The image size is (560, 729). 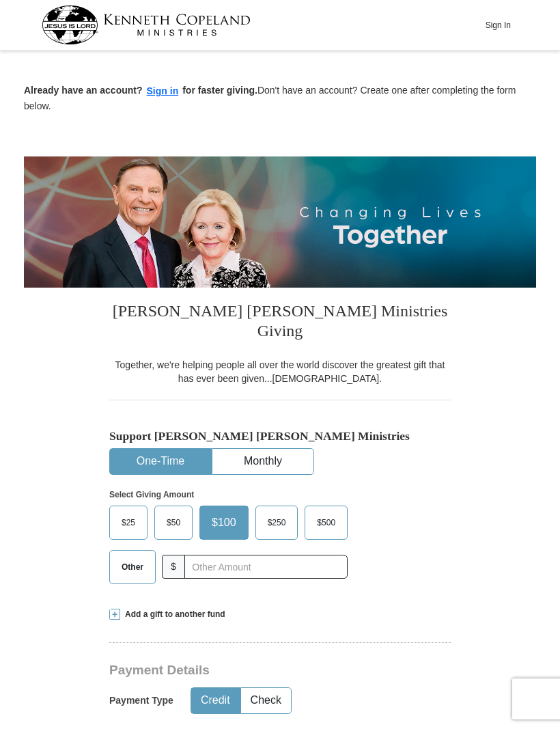 What do you see at coordinates (161, 461) in the screenshot?
I see `button: One-Time` at bounding box center [161, 461].